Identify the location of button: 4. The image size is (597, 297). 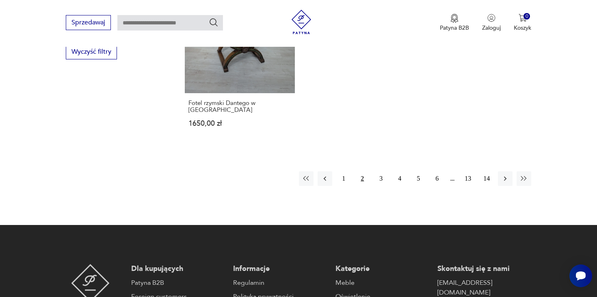
(400, 178).